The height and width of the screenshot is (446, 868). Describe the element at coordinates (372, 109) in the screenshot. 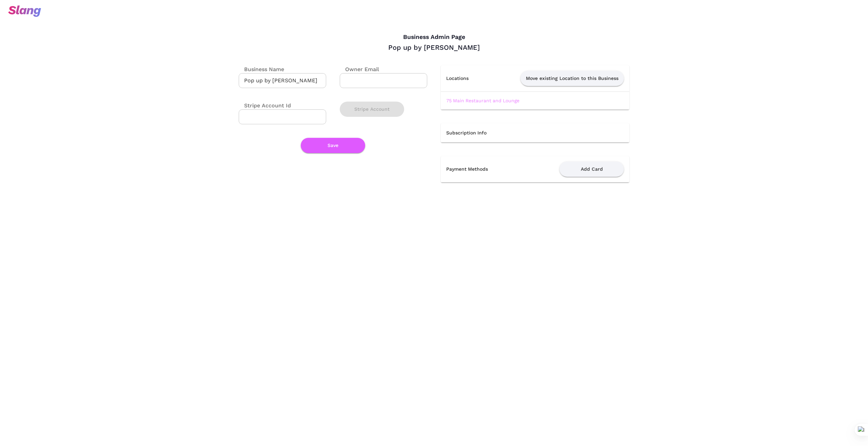

I see `a: Stripe Account` at that location.